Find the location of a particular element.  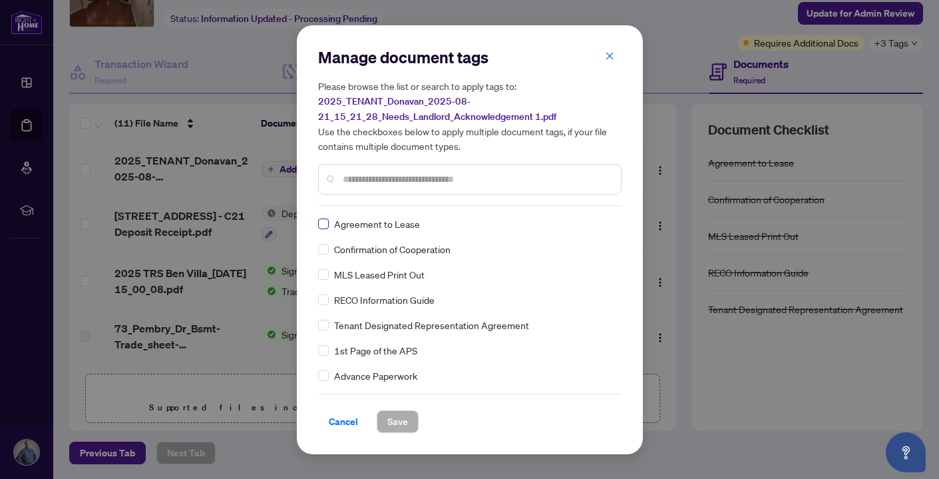

h5: Please browse the list or search to apply tags to: Use the checkboxes below to apply multiple doc... is located at coordinates (470, 116).